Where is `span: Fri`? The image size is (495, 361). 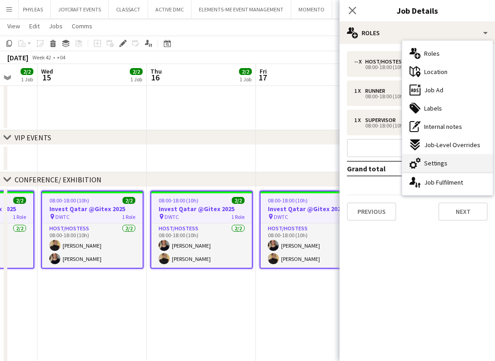
span: Fri is located at coordinates (263, 71).